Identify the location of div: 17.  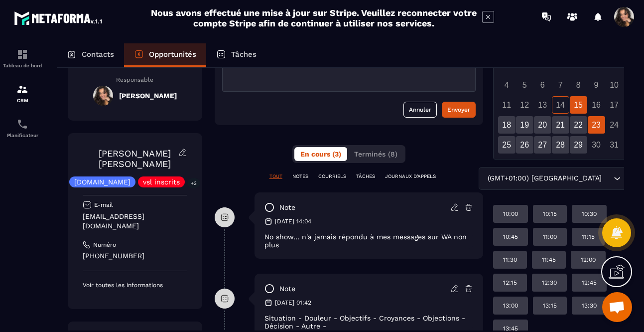
(614, 105).